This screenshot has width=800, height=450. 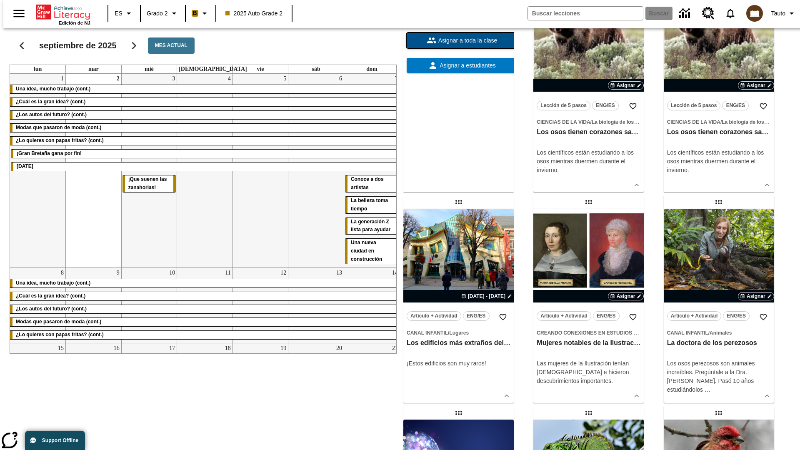 What do you see at coordinates (171, 45) in the screenshot?
I see `button: Mes actual` at bounding box center [171, 45].